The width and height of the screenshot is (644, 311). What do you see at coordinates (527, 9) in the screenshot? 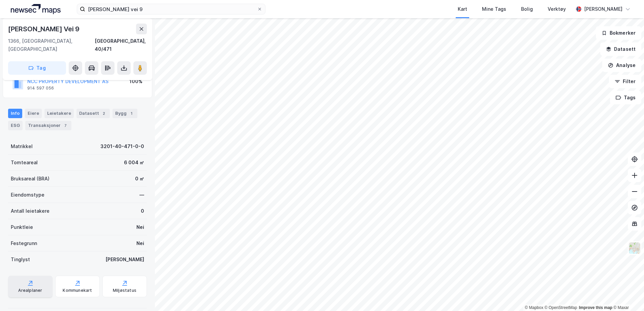
I see `div: Bolig` at bounding box center [527, 9].